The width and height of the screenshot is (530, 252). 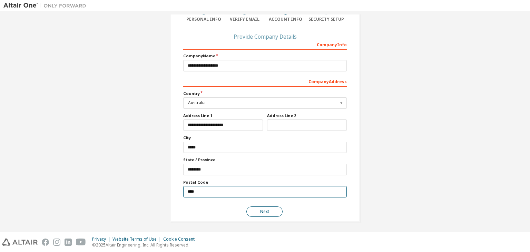 What do you see at coordinates (203, 19) in the screenshot?
I see `div: Personal Info` at bounding box center [203, 19].